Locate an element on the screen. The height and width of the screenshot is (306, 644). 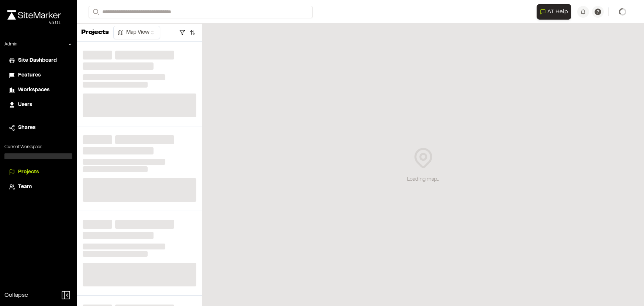
p: Admin is located at coordinates (11, 44).